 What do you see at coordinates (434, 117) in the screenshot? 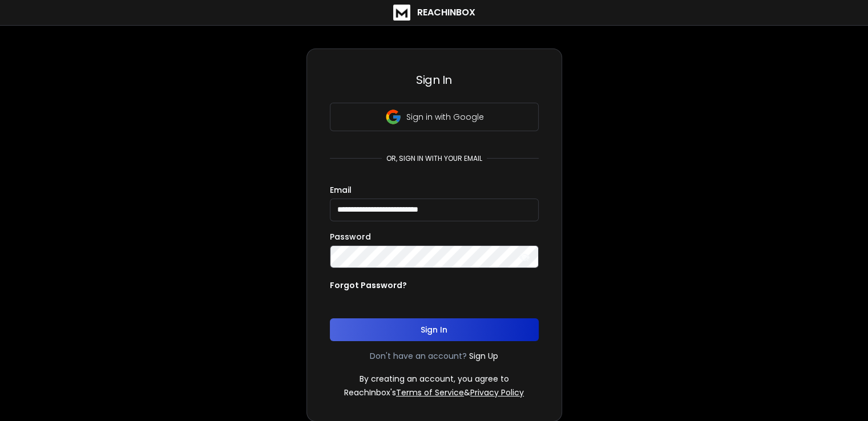
I see `button: Sign in with Google` at bounding box center [434, 117].